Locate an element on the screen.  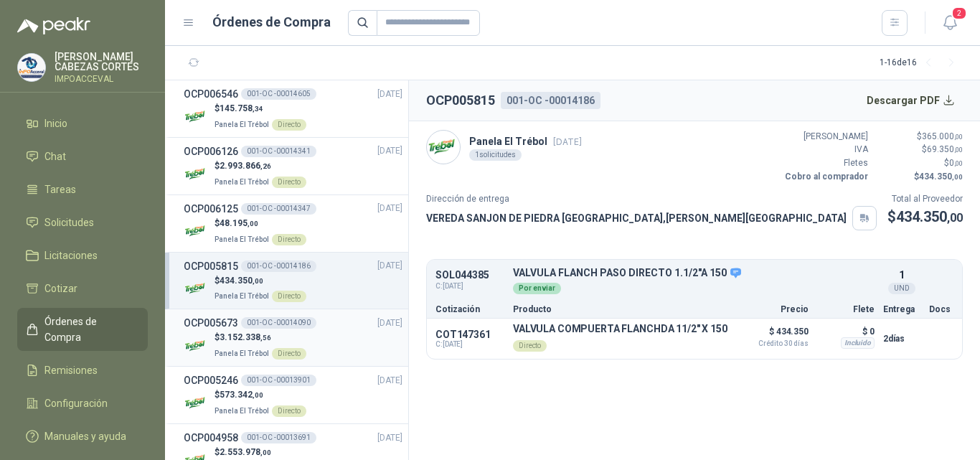
span: ,26 is located at coordinates (265, 166).